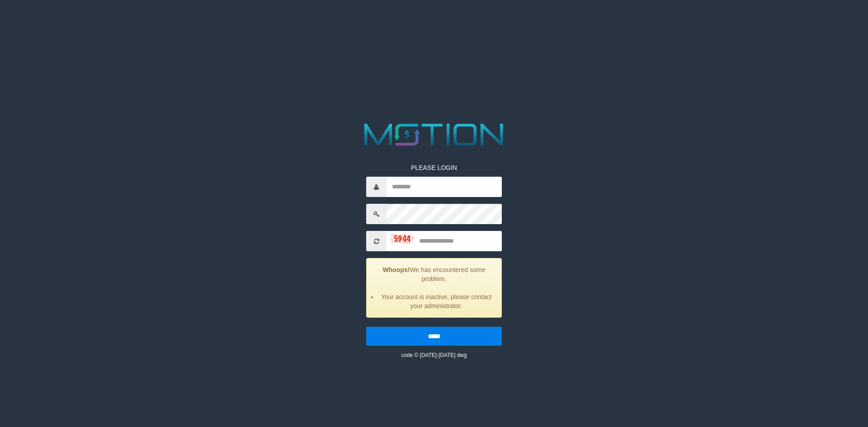 This screenshot has height=427, width=868. Describe the element at coordinates (434, 134) in the screenshot. I see `img: MOTION_logo.png` at that location.